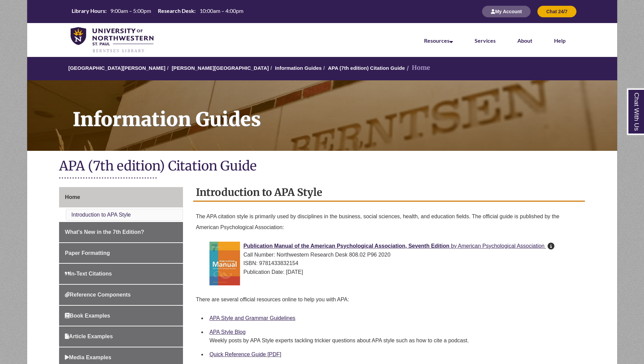 The height and width of the screenshot is (364, 644). What do you see at coordinates (121, 295) in the screenshot?
I see `a: Reference Components` at bounding box center [121, 295].